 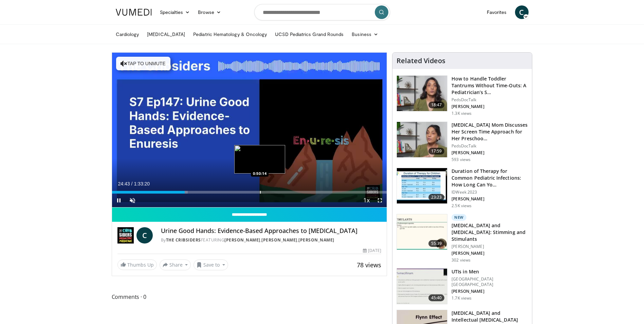 What do you see at coordinates (143, 64) in the screenshot?
I see `button: Tap to unmute` at bounding box center [143, 64].